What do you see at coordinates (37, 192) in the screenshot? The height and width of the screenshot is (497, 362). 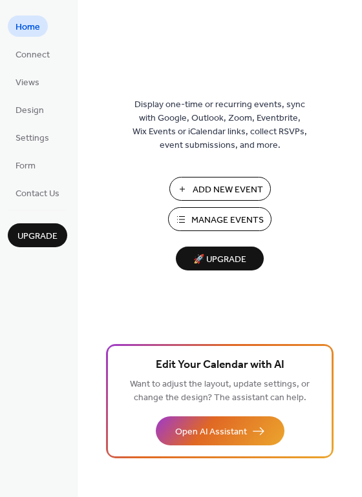 I see `a: Contact Us` at bounding box center [37, 192].